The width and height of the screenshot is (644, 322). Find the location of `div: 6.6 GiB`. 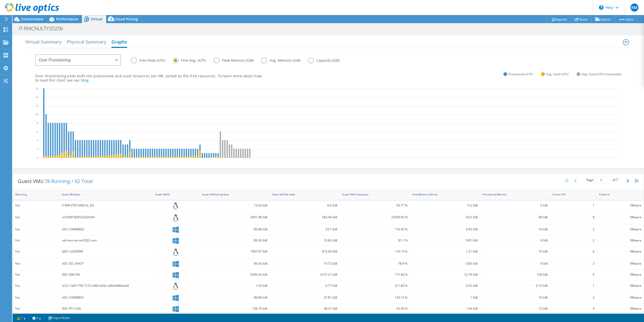

div: 6.6 GiB is located at coordinates (305, 206).